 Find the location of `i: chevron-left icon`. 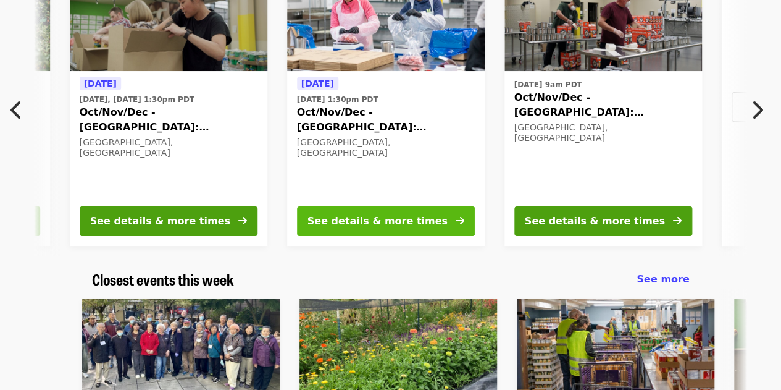

i: chevron-left icon is located at coordinates (17, 110).